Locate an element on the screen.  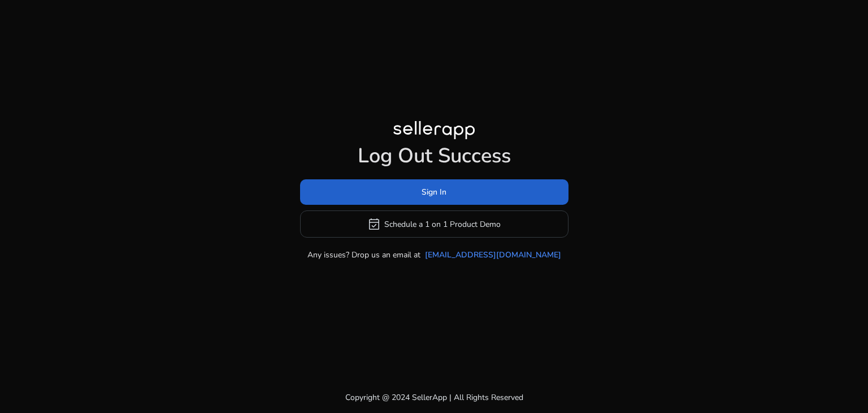
h1: Log Out Success is located at coordinates (434, 156).